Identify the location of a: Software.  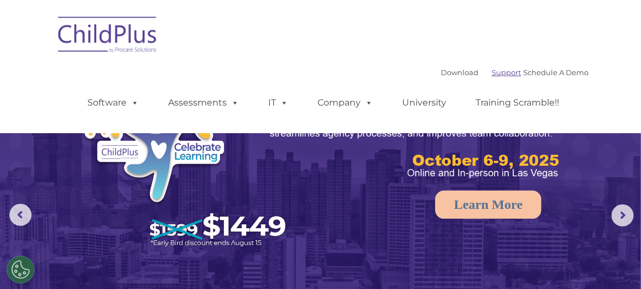
(113, 103).